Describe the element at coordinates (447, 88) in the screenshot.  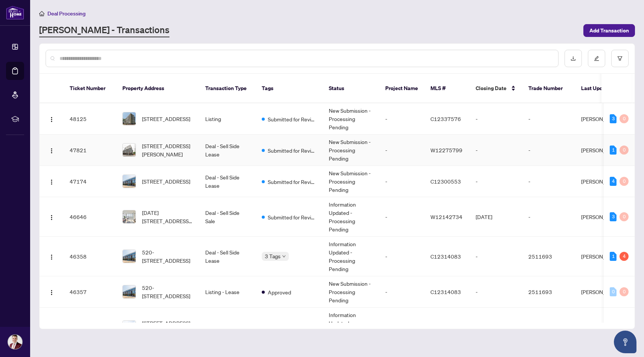
I see `th: MLS #` at that location.